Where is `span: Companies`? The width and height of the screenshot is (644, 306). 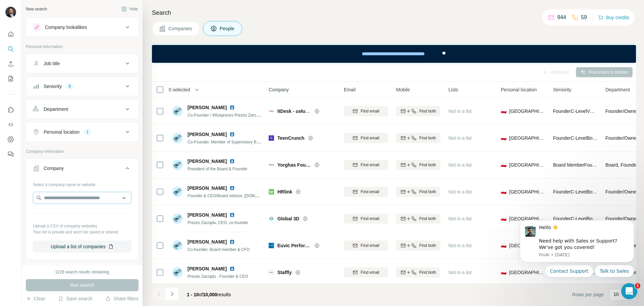 span: Companies is located at coordinates (181, 29).